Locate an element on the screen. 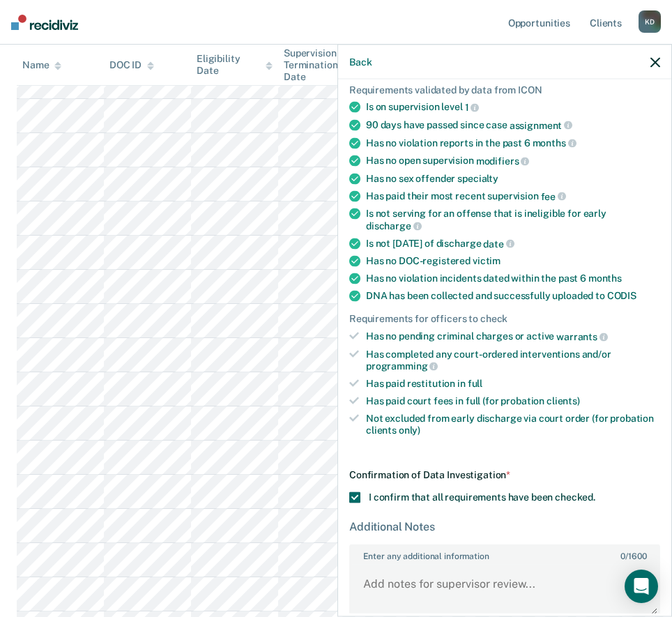 This screenshot has height=617, width=672. div: Not excluded from early discharge via court order (for probation clients is located at coordinates (513, 424).